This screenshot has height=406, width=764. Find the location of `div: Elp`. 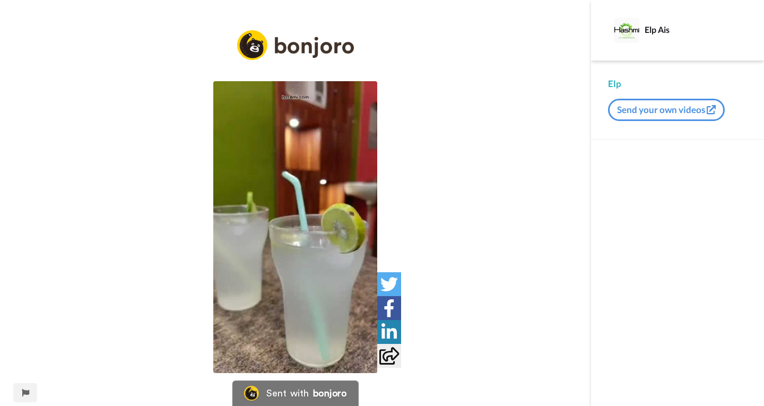

div: Elp is located at coordinates (678, 84).